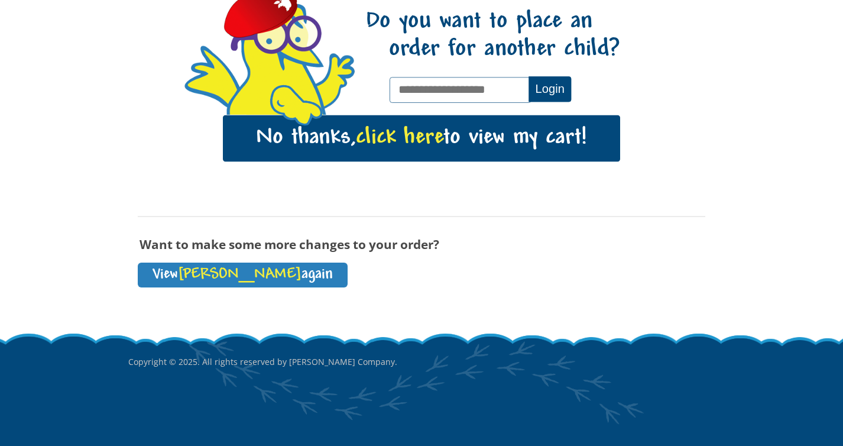 This screenshot has height=446, width=843. Describe the element at coordinates (422, 138) in the screenshot. I see `a: No thanks,click hereto view my cart!` at that location.